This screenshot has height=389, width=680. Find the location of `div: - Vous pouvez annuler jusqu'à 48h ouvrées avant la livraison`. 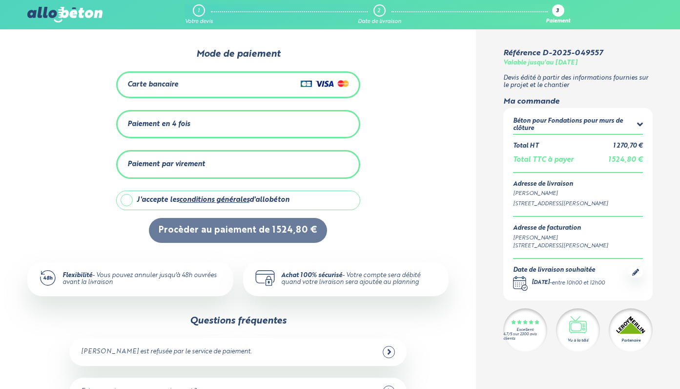

div: - Vous pouvez annuler jusqu'à 48h ouvrées avant la livraison is located at coordinates (142, 279).